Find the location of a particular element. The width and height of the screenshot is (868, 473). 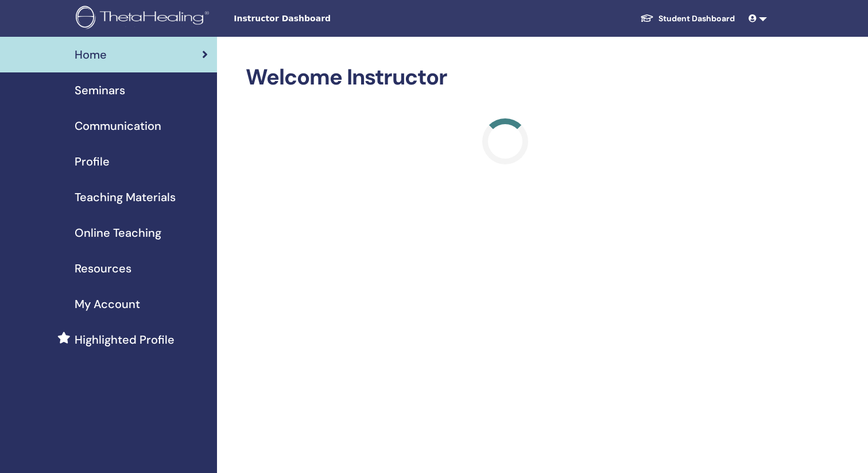

a: Student Dashboard is located at coordinates (687, 18).